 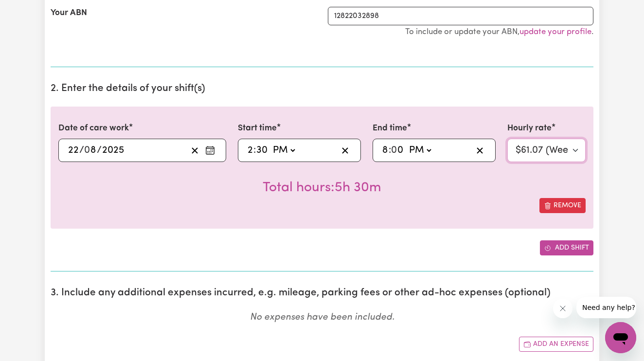 What do you see at coordinates (556, 343) in the screenshot?
I see `button: Add another expense` at bounding box center [556, 343].